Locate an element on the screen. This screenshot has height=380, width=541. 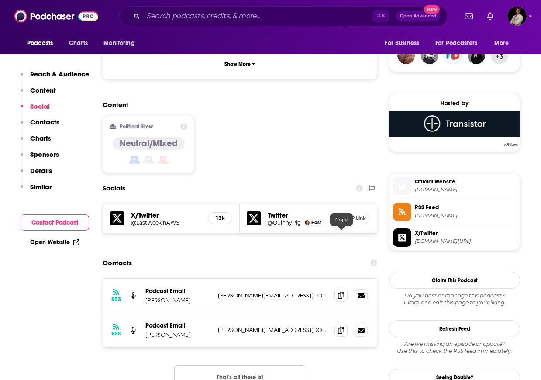
h2: Socials is located at coordinates (114, 188).